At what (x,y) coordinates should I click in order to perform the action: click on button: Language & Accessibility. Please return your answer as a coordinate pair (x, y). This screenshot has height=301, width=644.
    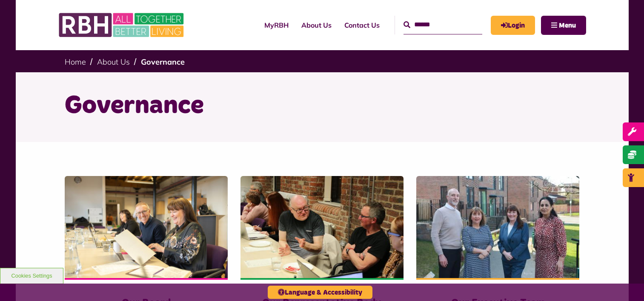
    Looking at the image, I should click on (320, 292).